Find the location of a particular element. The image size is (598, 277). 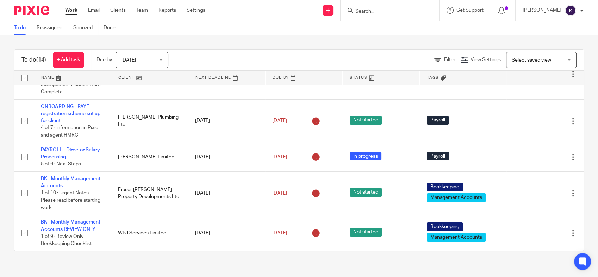

span: 1 of 9 · Review Only Bookkeeping Checklist is located at coordinates (66, 240).